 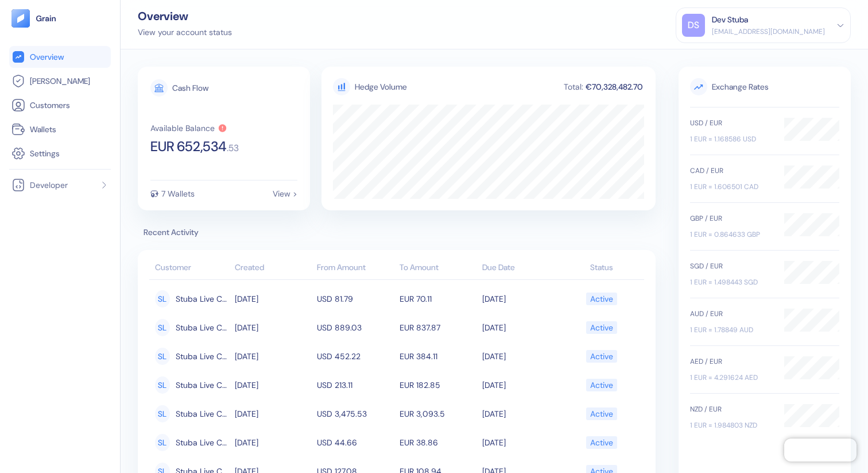 I want to click on div: 1 EUR = 4.291624 AED, so click(x=731, y=378).